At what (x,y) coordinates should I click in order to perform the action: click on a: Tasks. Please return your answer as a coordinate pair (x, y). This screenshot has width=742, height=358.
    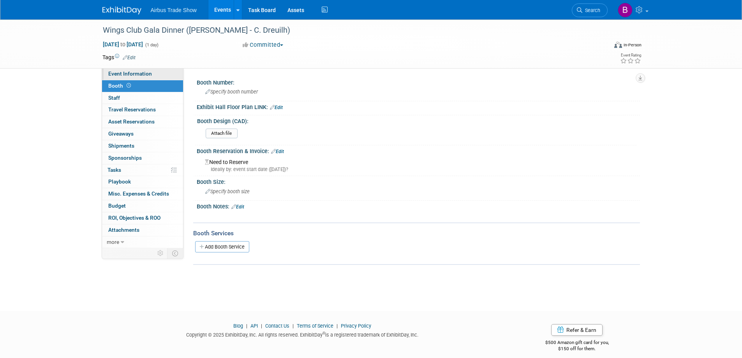
    Looking at the image, I should click on (143, 170).